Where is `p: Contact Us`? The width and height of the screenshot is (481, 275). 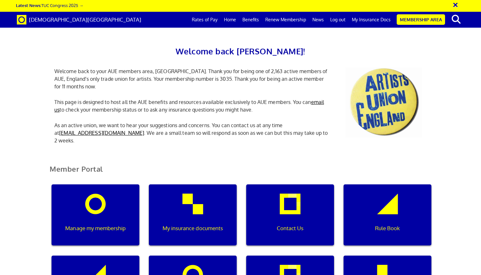
p: Contact Us is located at coordinates (290, 228).